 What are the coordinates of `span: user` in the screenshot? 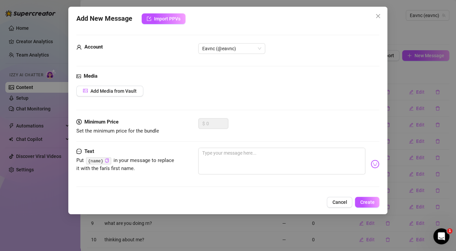 It's located at (79, 47).